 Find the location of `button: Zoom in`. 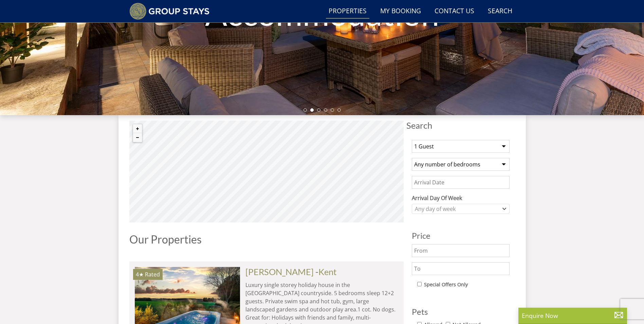

button: Zoom in is located at coordinates (137, 129).